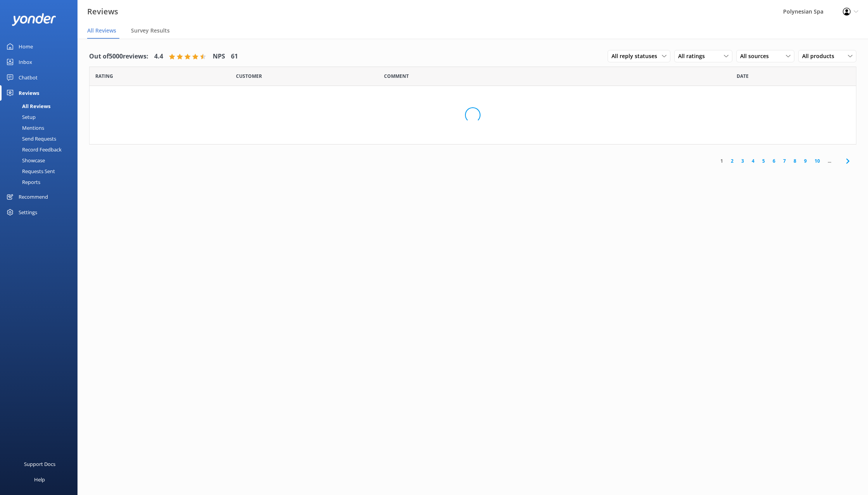  Describe the element at coordinates (795, 160) in the screenshot. I see `a: 8` at that location.